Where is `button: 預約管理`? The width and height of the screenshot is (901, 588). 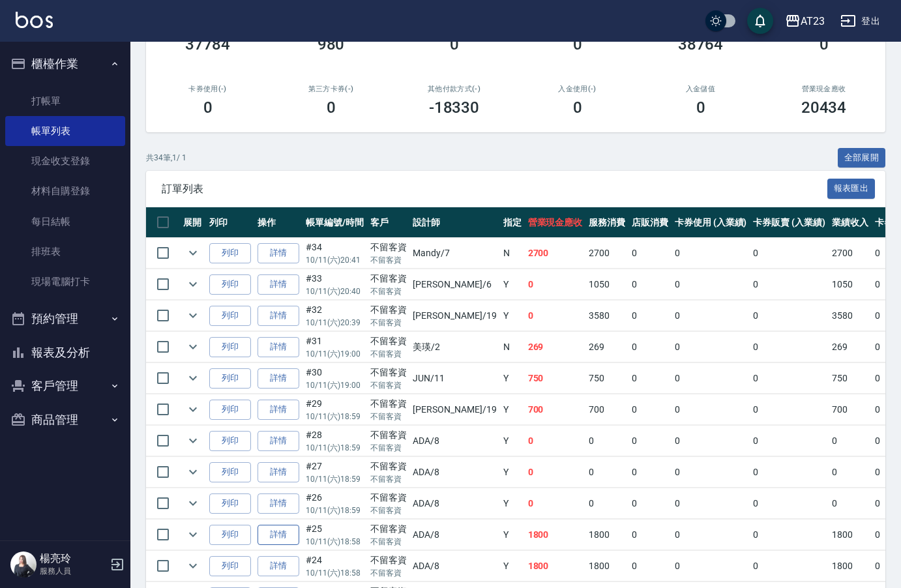
button: 預約管理 is located at coordinates (65, 319).